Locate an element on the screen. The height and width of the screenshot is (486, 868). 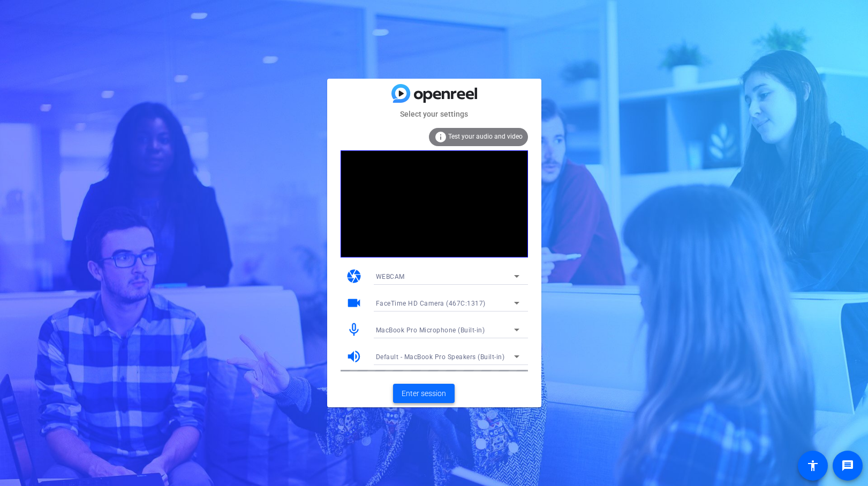
mat-card-subtitle: Select your settings is located at coordinates (434, 114).